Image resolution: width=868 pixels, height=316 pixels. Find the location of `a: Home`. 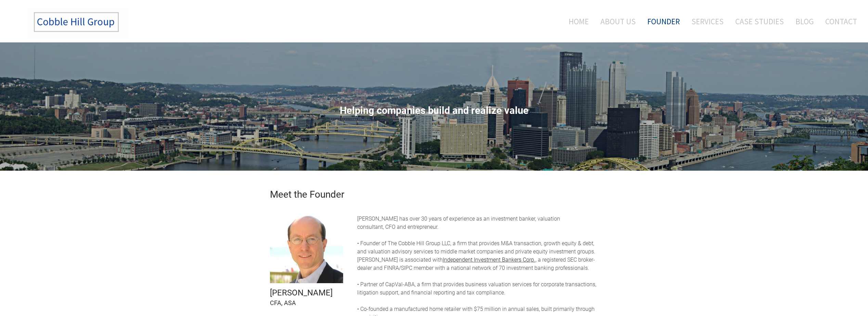

a: Home is located at coordinates (576, 21).